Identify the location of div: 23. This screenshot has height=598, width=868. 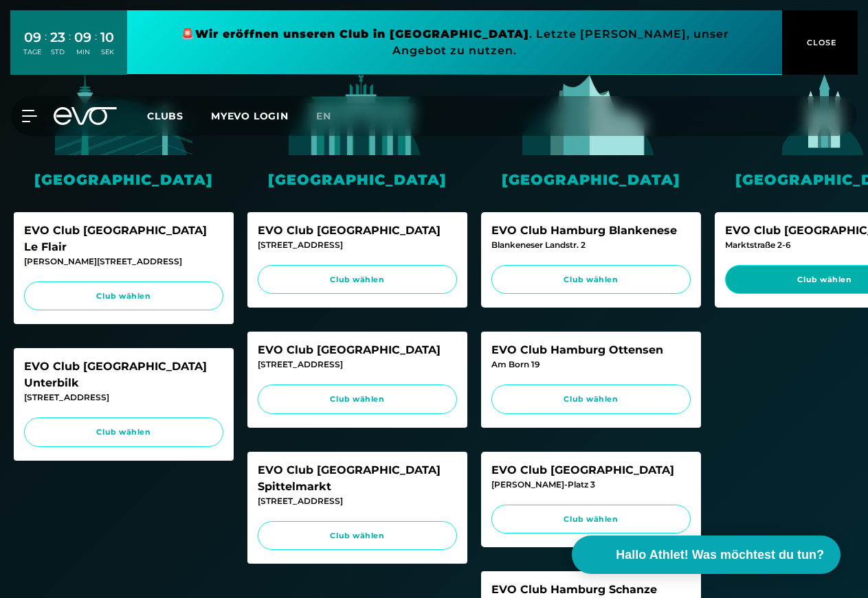
(58, 37).